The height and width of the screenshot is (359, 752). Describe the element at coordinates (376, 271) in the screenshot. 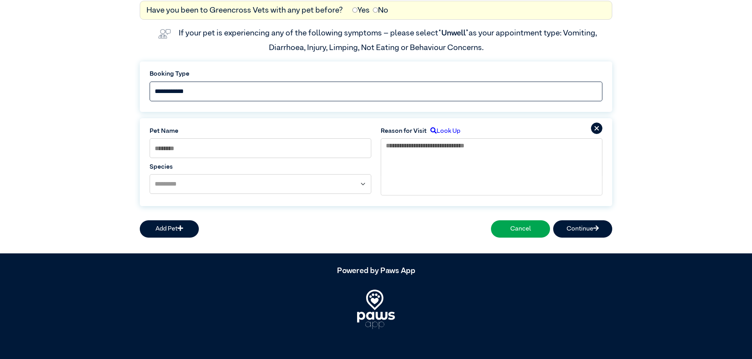

I see `h5: Powered by Paws App` at that location.